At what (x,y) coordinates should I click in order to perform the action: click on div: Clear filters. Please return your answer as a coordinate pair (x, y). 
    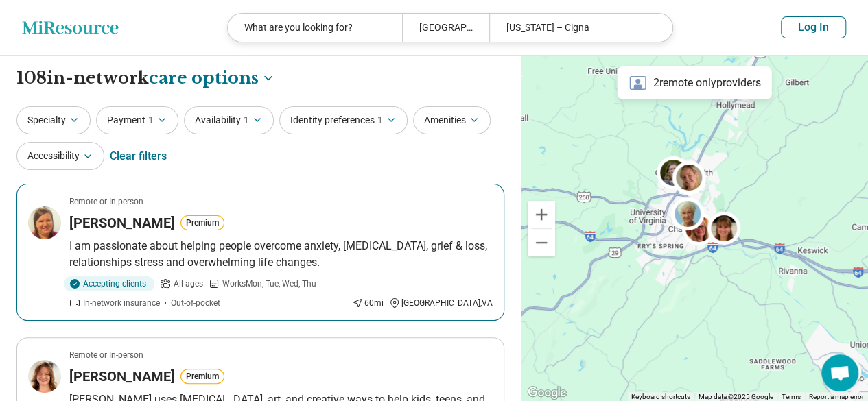
    Looking at the image, I should click on (138, 156).